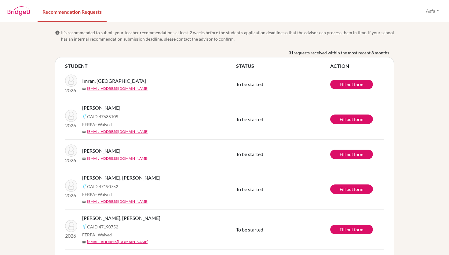  Describe the element at coordinates (103, 116) in the screenshot. I see `span: CAID 47635109` at that location.